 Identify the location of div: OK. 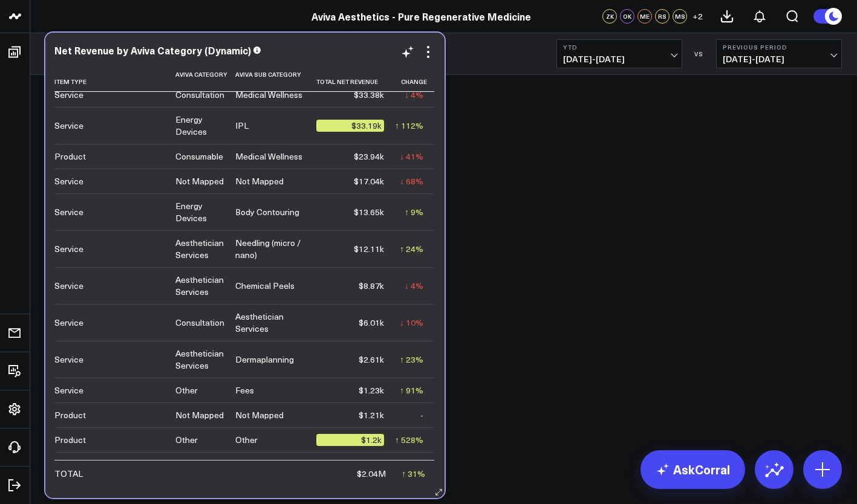
(628, 16).